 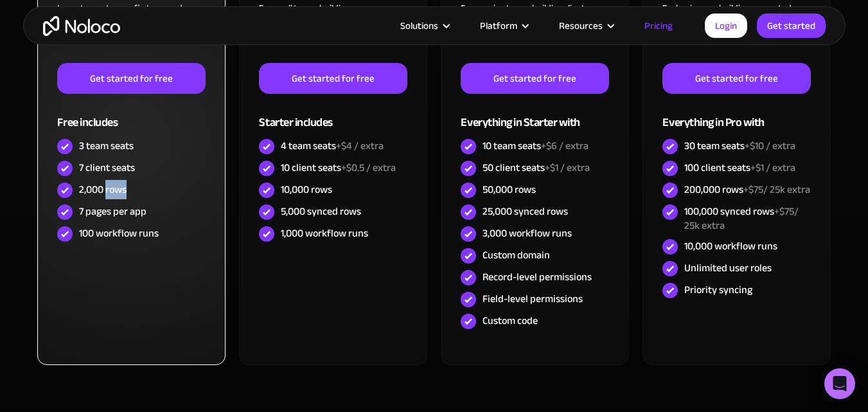 I want to click on span: +$4 / extra, so click(x=360, y=146).